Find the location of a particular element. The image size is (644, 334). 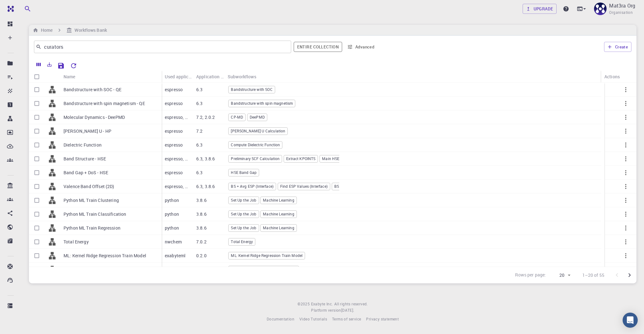

p: ML: Linear Least Squares Train Model is located at coordinates (102, 269).